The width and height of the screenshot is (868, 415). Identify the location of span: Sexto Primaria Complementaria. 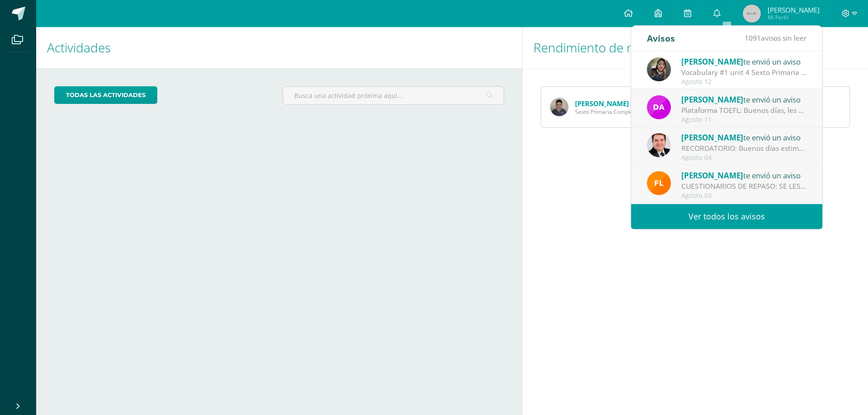
(615, 112).